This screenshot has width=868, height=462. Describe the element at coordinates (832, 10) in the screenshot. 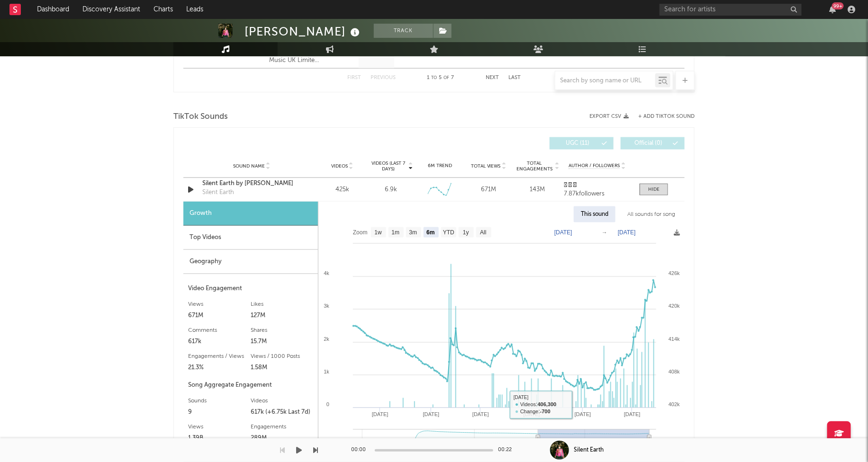

I see `button: 99+` at that location.